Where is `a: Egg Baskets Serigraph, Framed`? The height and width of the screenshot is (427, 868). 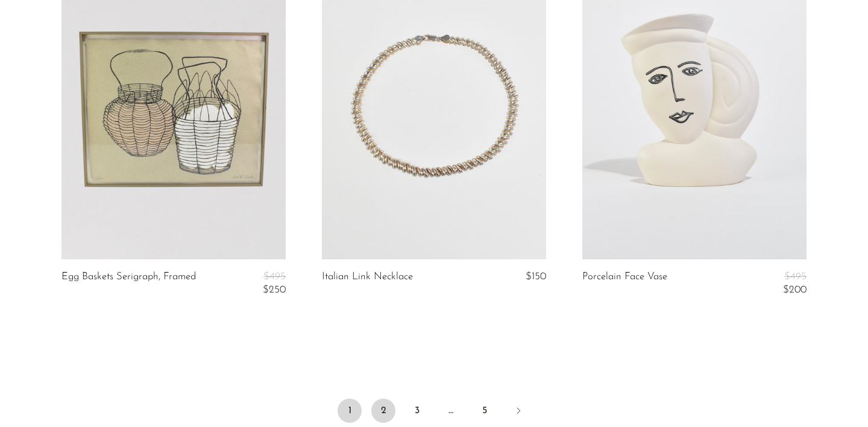 a: Egg Baskets Serigraph, Framed is located at coordinates (128, 283).